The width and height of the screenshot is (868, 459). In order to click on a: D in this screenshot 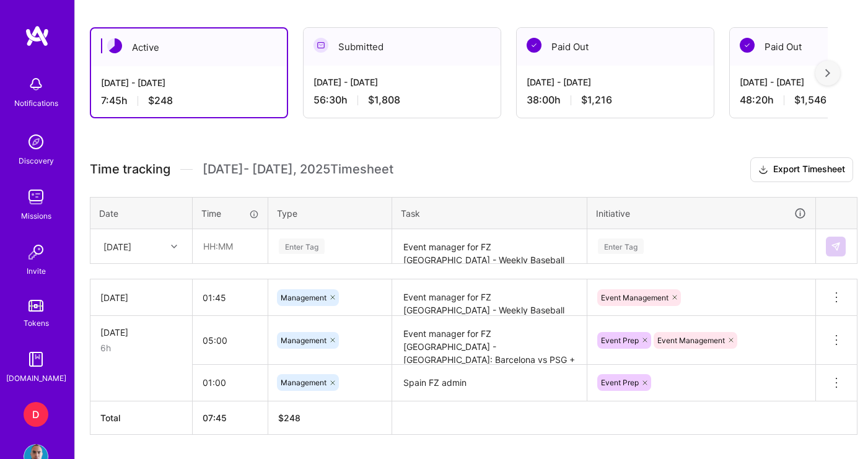, I will do `click(36, 414)`.